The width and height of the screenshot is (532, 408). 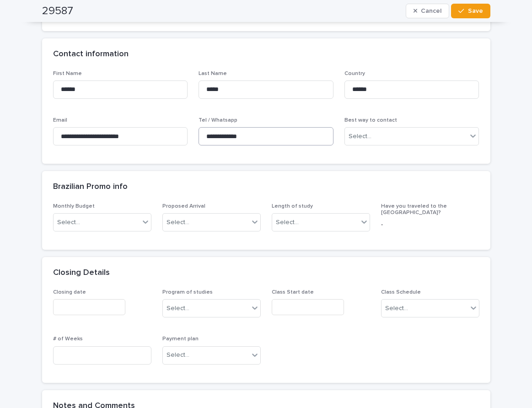 What do you see at coordinates (81, 273) in the screenshot?
I see `h2: Closing Details` at bounding box center [81, 273].